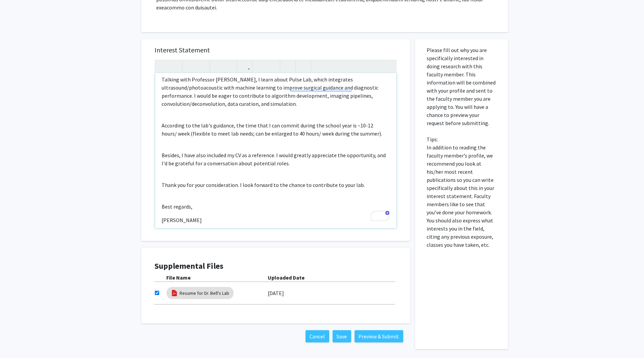 The image size is (644, 358). Describe the element at coordinates (461, 148) in the screenshot. I see `p: Please fill out why you are specifically interested in doing research with this faculty member. T...` at that location.